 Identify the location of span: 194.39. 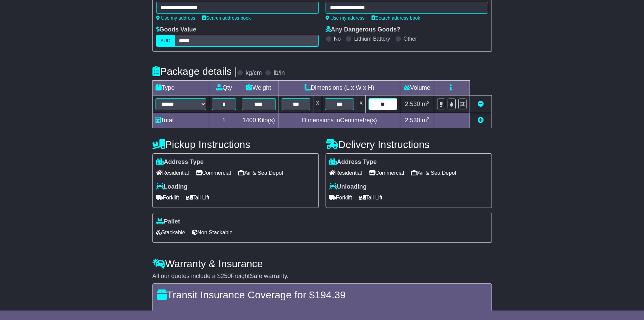
(330, 294).